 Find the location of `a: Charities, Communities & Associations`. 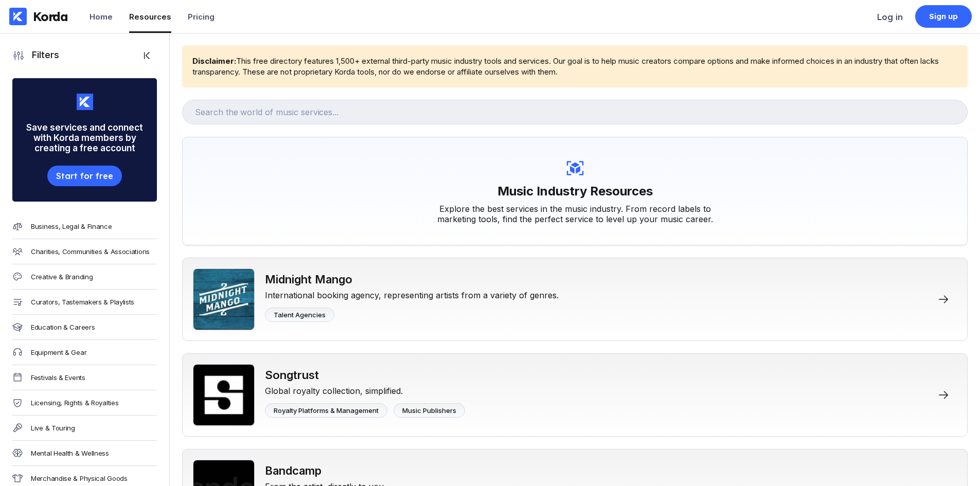

a: Charities, Communities & Associations is located at coordinates (84, 251).